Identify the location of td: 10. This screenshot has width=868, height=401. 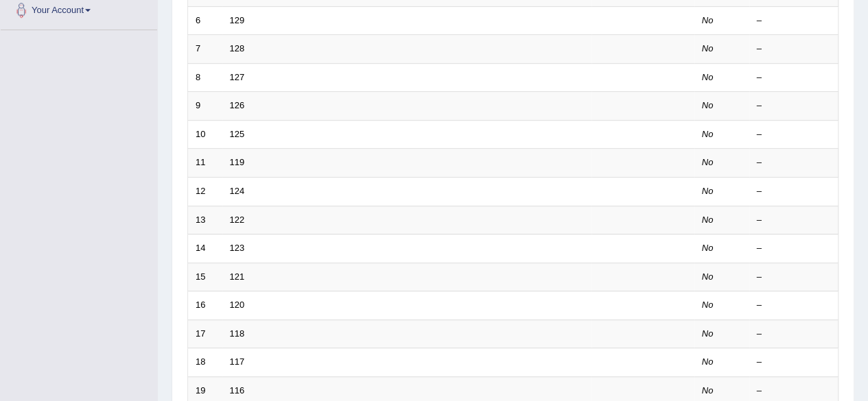
(205, 135).